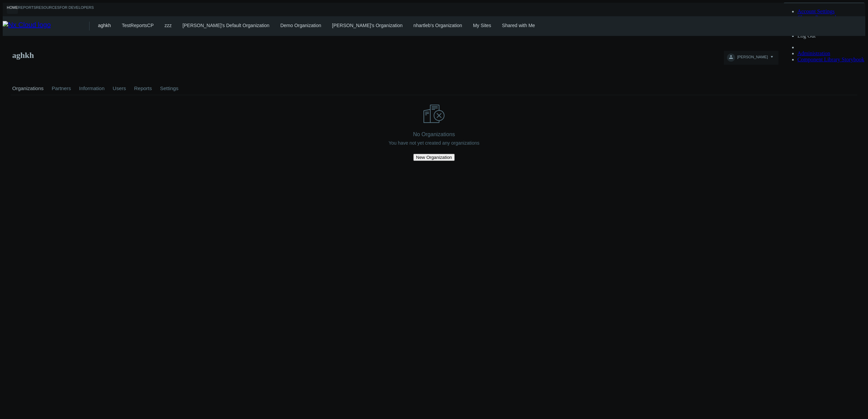 The height and width of the screenshot is (419, 868). What do you see at coordinates (301, 26) in the screenshot?
I see `a: Demo Organization` at bounding box center [301, 26].